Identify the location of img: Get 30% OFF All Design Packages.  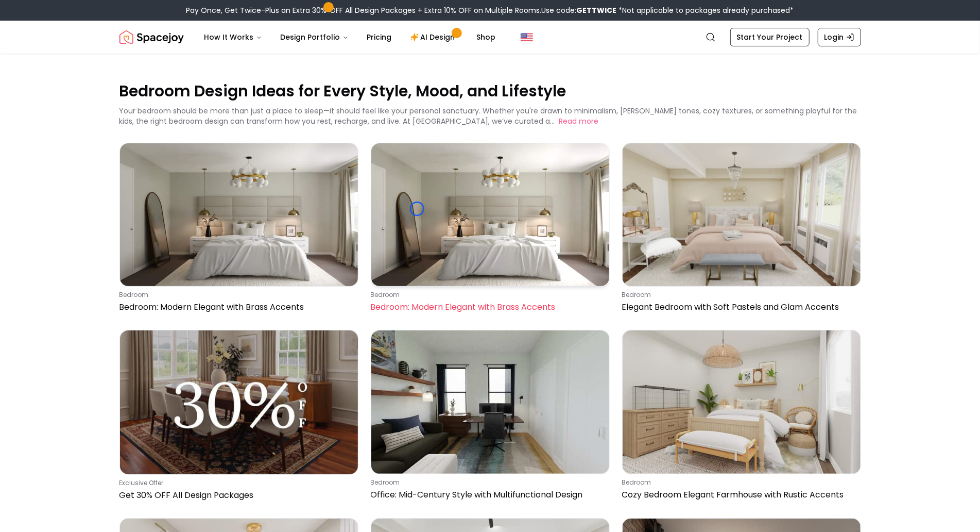
(239, 402).